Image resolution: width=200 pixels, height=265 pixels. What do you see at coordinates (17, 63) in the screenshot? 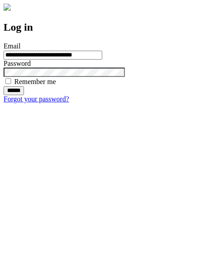
I see `label: Password` at bounding box center [17, 63].